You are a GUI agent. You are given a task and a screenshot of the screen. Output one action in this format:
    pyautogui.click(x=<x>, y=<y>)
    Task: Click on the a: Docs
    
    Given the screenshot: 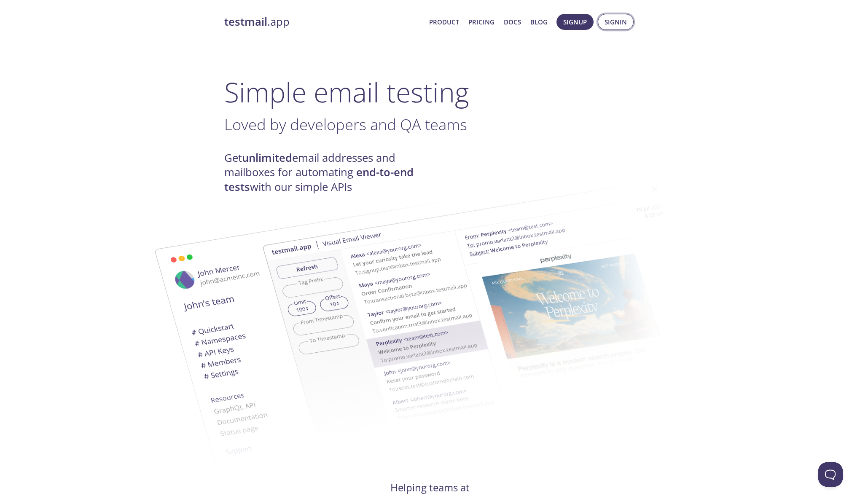 What is the action you would take?
    pyautogui.click(x=512, y=22)
    